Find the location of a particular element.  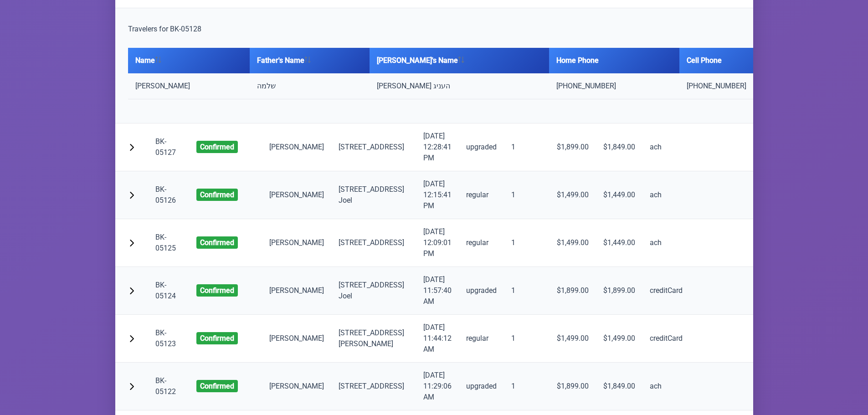

th: Home Phone is located at coordinates (615, 61).